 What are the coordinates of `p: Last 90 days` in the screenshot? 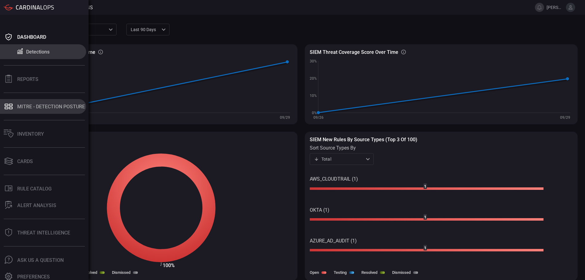 It's located at (145, 30).